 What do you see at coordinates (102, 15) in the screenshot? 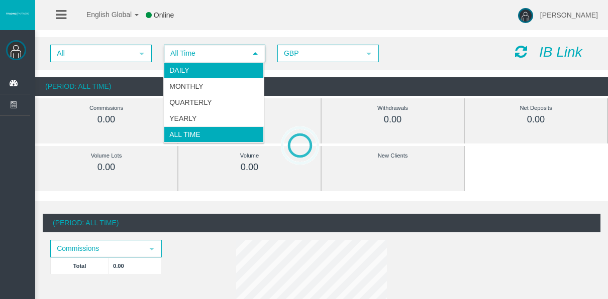
I see `span: English Global` at bounding box center [102, 15].